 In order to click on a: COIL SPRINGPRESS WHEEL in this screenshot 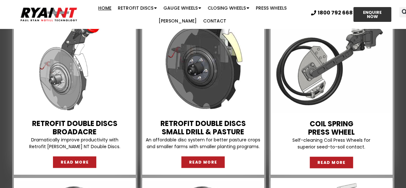, I will do `click(331, 128)`.